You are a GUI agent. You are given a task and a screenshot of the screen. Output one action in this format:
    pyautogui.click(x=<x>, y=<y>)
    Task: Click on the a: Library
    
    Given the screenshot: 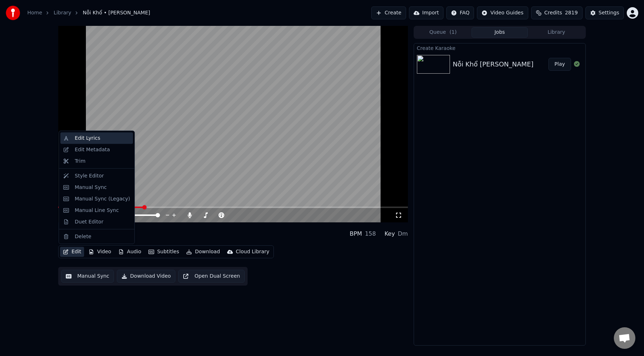 What is the action you would take?
    pyautogui.click(x=62, y=13)
    